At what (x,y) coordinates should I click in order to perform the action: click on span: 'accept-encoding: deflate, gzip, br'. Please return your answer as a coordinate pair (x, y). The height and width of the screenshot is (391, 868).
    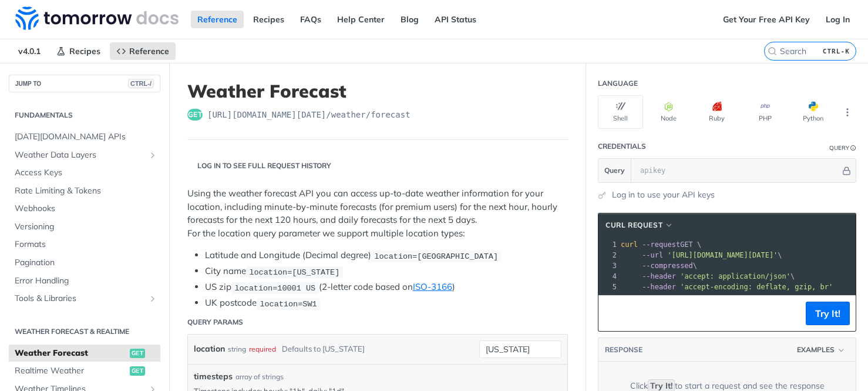
    Looking at the image, I should click on (757, 287).